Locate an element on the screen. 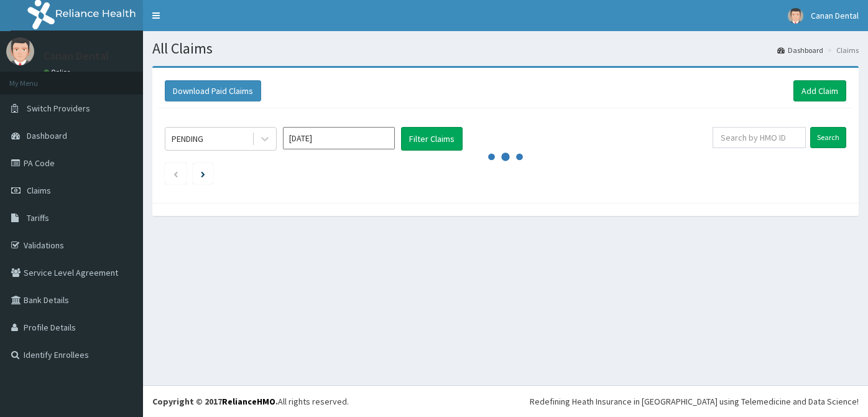 This screenshot has height=417, width=868. button: Filter Claims is located at coordinates (431, 139).